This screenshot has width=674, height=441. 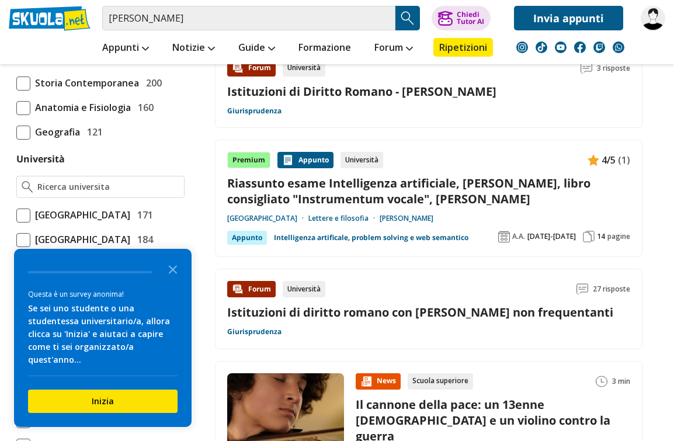 What do you see at coordinates (344, 218) in the screenshot?
I see `a: Lettere e filosofia` at bounding box center [344, 218].